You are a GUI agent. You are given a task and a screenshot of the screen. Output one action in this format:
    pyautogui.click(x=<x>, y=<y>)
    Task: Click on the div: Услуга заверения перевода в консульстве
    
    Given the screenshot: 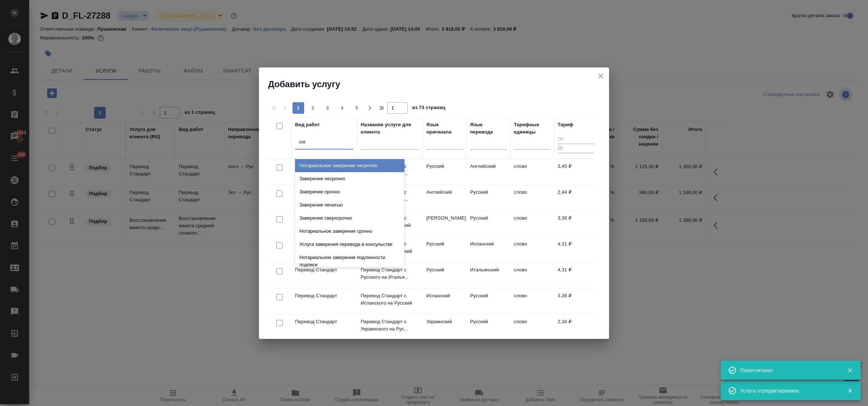 What is the action you would take?
    pyautogui.click(x=350, y=244)
    